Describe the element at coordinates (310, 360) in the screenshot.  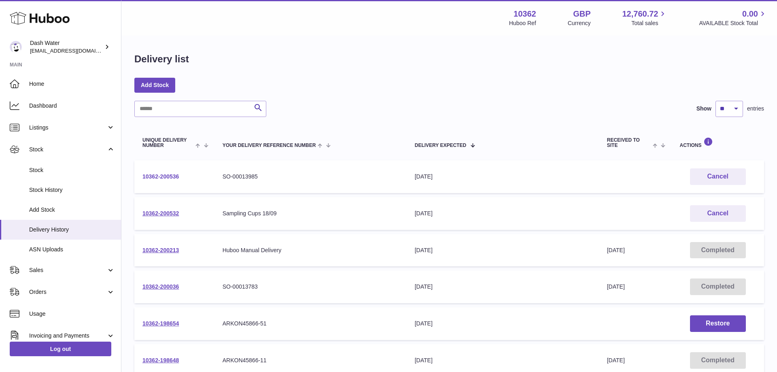
I see `div: ARKON45866-11` at that location.